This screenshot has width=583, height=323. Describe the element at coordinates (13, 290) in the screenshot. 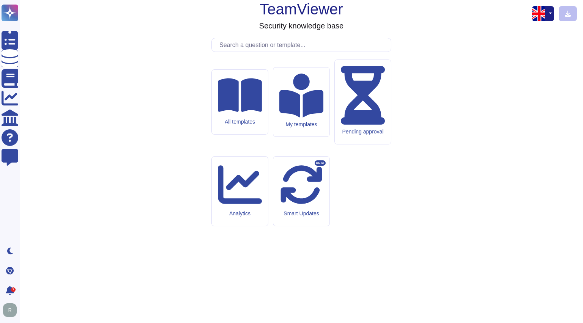

I see `div: 7` at that location.